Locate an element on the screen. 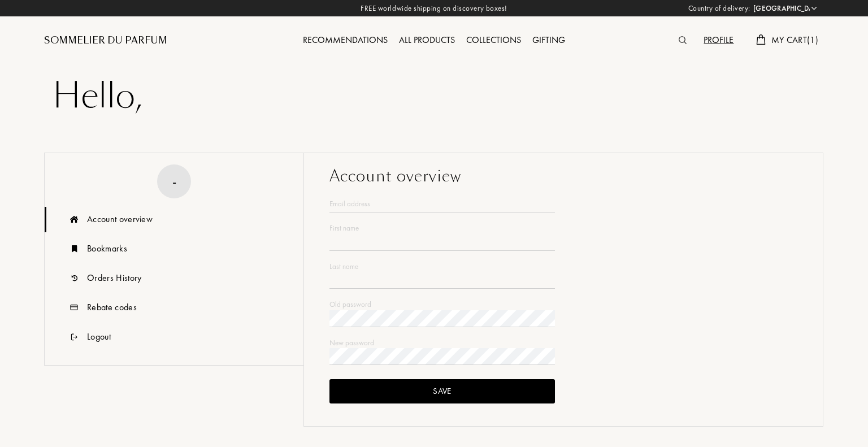 This screenshot has height=447, width=868. a: Profile is located at coordinates (718, 40).